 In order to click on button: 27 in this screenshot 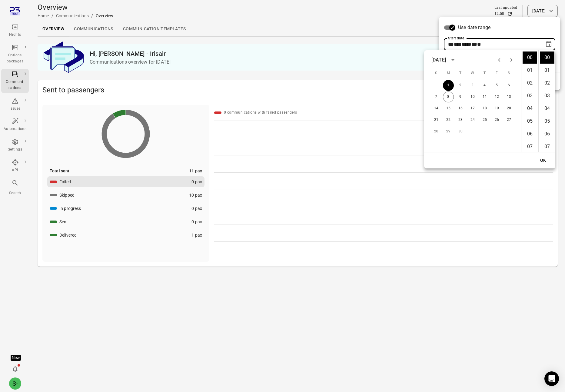, I will do `click(509, 120)`.